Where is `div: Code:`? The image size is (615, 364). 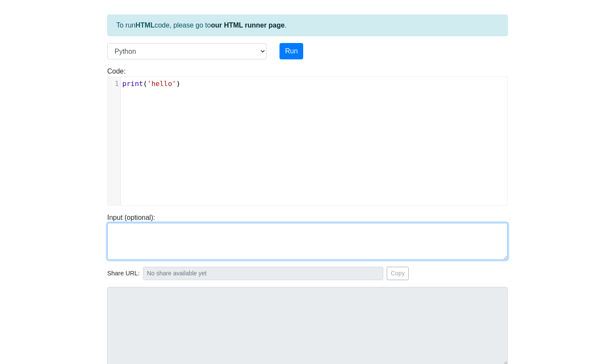 div: Code: is located at coordinates (308, 136).